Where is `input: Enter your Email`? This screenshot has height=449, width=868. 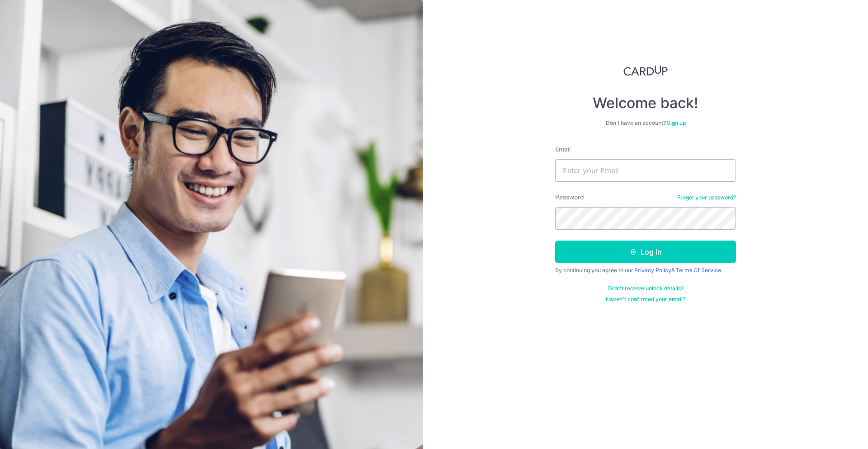
input: Enter your Email is located at coordinates (646, 171).